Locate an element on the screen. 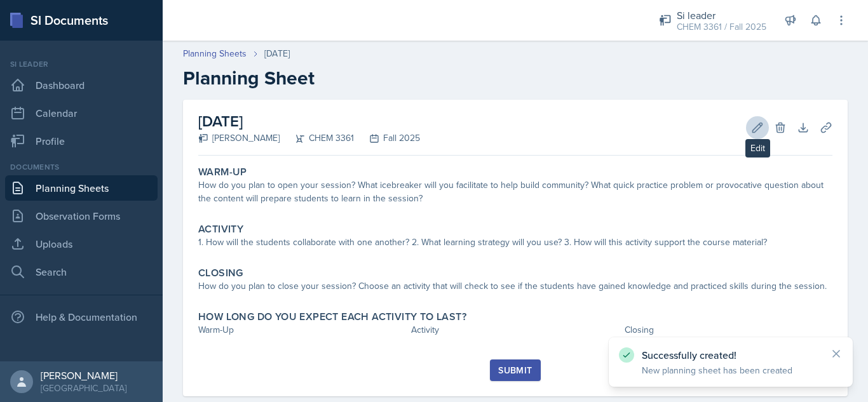 The image size is (868, 402). label: Warm-Up is located at coordinates (223, 172).